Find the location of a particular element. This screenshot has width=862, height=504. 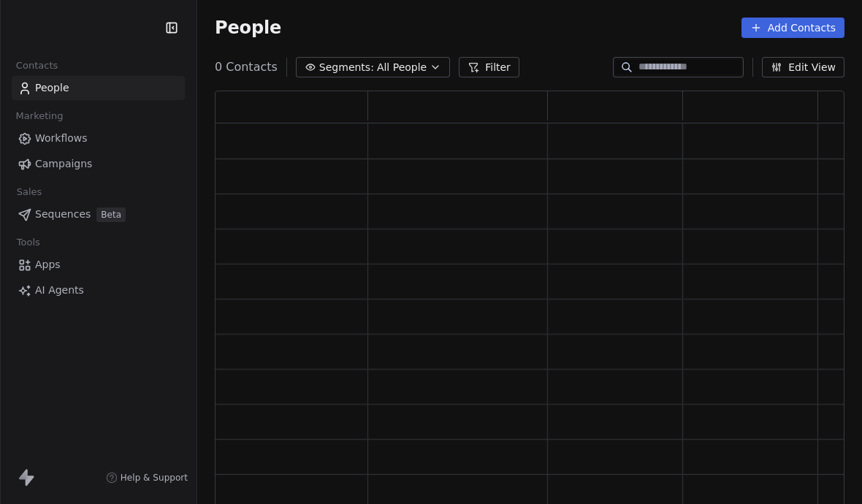

span: Contacts is located at coordinates (36, 66).